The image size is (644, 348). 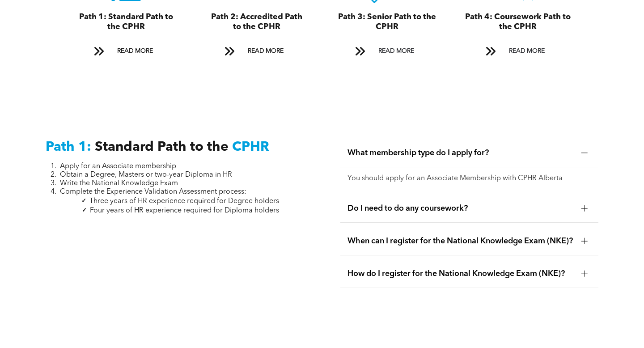 I want to click on span: Path 2: Accredited Path to the CPHR, so click(x=257, y=22).